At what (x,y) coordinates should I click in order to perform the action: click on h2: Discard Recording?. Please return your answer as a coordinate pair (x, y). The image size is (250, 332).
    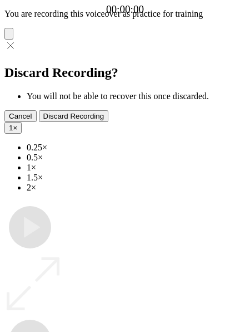
    Looking at the image, I should click on (125, 72).